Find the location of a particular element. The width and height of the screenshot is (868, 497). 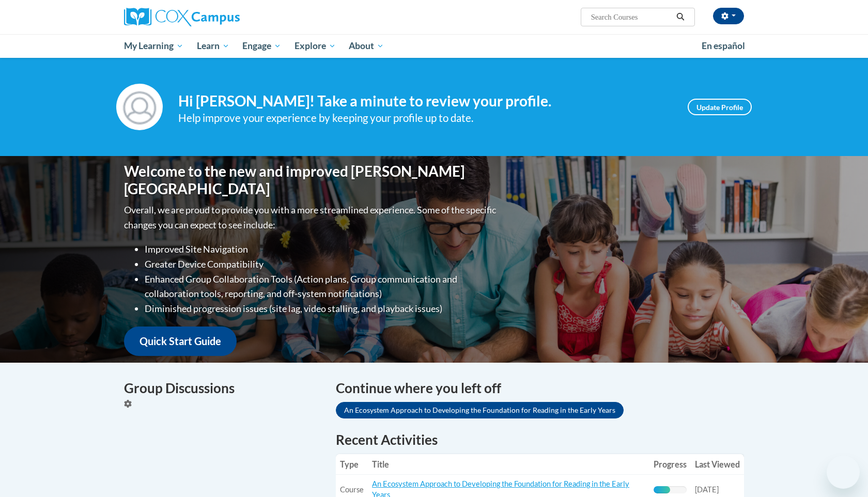

p: Overall, we are proud to provide you with a more streamlined experience. Some of the specific cha... is located at coordinates (311, 218).